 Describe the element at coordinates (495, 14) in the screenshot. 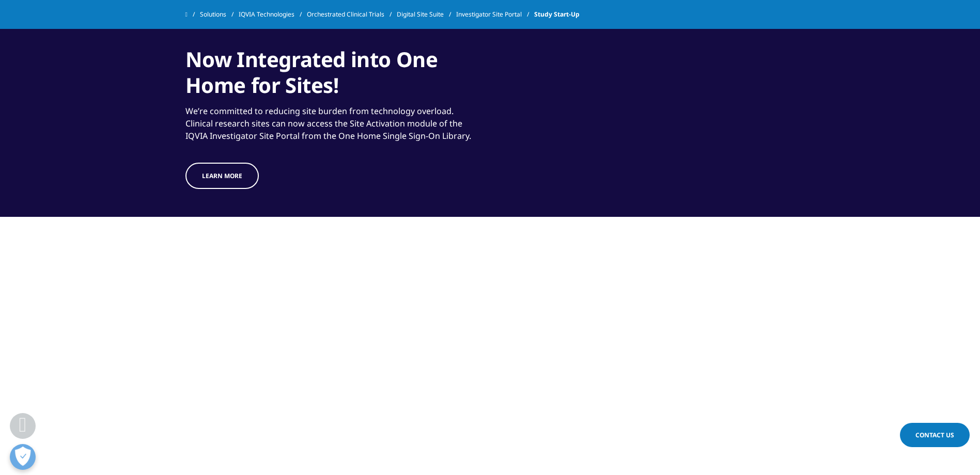

I see `a: Investigator Site Portal` at that location.